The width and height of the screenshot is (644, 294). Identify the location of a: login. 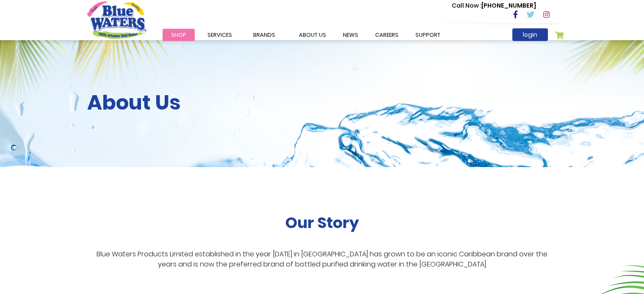
(530, 35).